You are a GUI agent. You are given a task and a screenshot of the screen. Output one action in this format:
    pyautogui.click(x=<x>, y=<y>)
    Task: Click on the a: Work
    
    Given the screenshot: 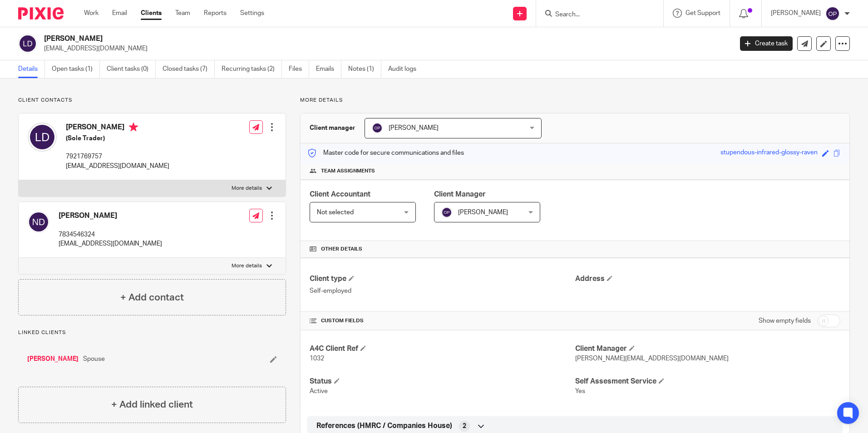 What is the action you would take?
    pyautogui.click(x=91, y=13)
    